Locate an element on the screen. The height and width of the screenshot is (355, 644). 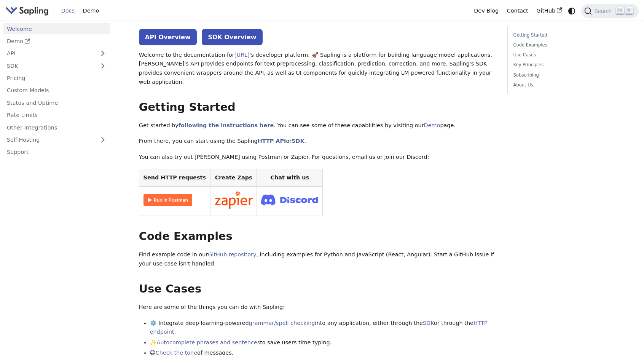
a: grammar/spell checking is located at coordinates (282, 323).